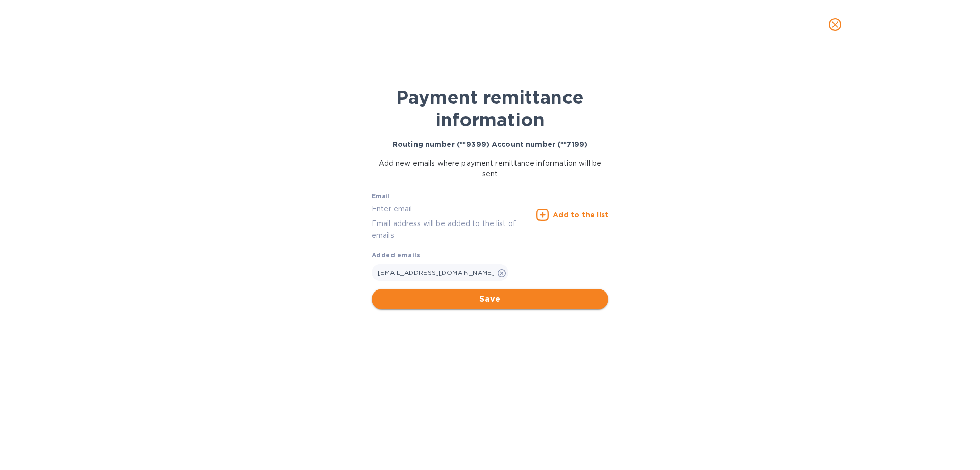 The width and height of the screenshot is (980, 470). Describe the element at coordinates (580, 215) in the screenshot. I see `u: Add to the list` at that location.